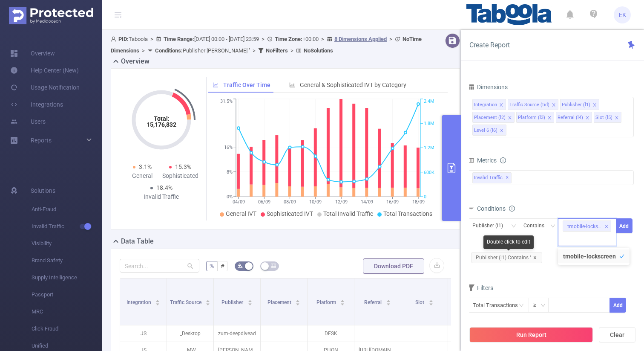  What do you see at coordinates (530, 105) in the screenshot?
I see `div: Traffic Source (tid)` at bounding box center [530, 105].